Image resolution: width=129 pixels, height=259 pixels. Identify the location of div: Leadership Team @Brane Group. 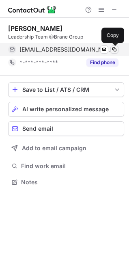
(66, 37).